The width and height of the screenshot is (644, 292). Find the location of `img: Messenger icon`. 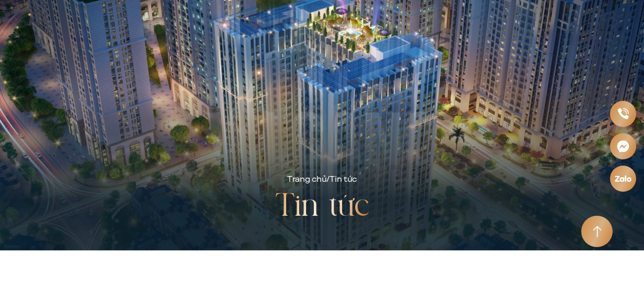

img: Messenger icon is located at coordinates (623, 146).